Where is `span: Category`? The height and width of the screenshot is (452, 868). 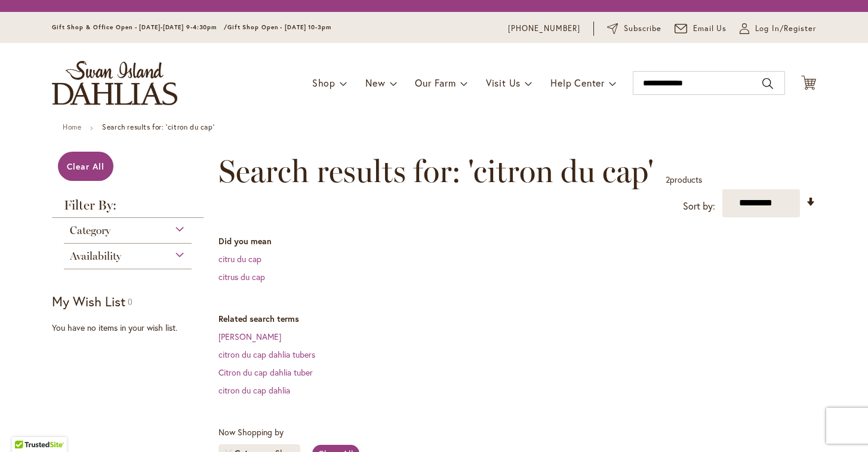
span: Category is located at coordinates (90, 231).